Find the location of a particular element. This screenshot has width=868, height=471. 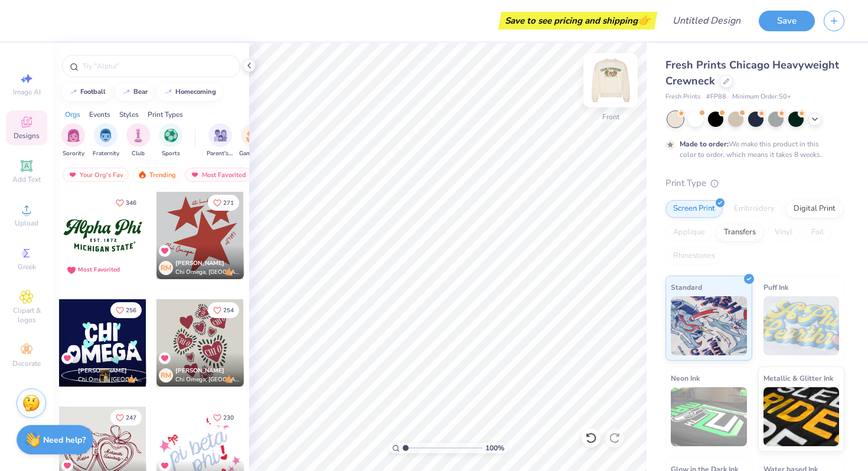

strong: Need help? is located at coordinates (64, 439).